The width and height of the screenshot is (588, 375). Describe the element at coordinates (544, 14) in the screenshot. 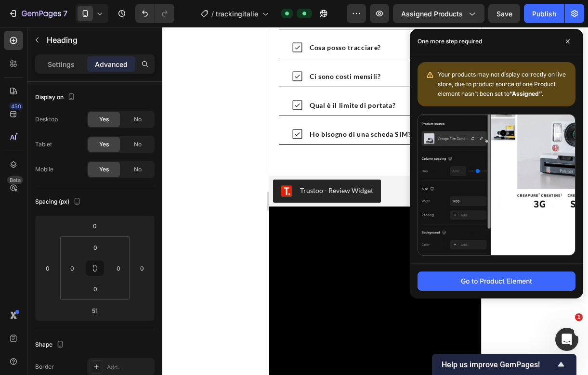

I see `div: Publish` at that location.